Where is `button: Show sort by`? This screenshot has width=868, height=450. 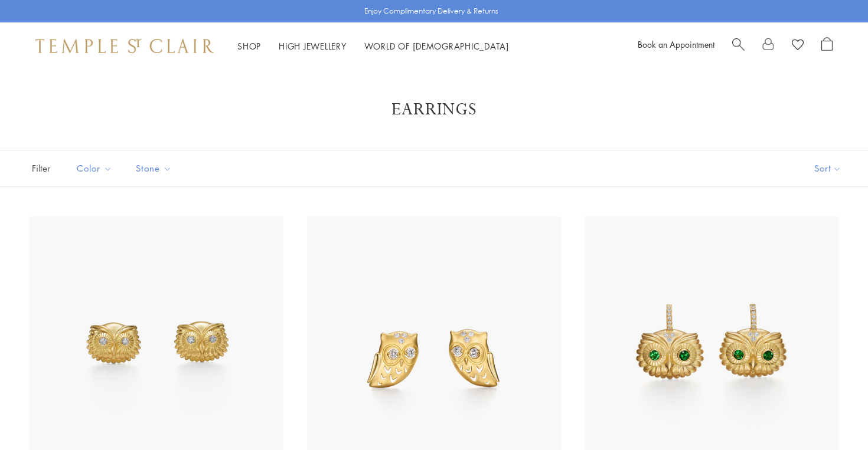
button: Show sort by is located at coordinates (828, 168).